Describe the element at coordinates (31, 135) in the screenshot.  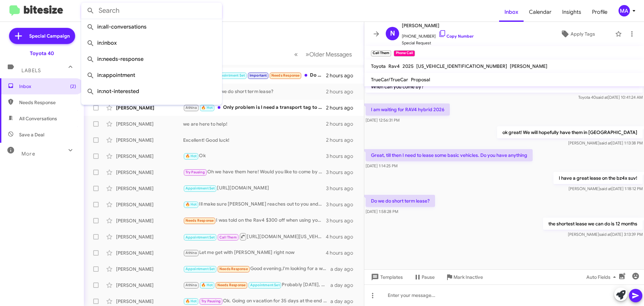
I see `span: Save a Deal` at that location.